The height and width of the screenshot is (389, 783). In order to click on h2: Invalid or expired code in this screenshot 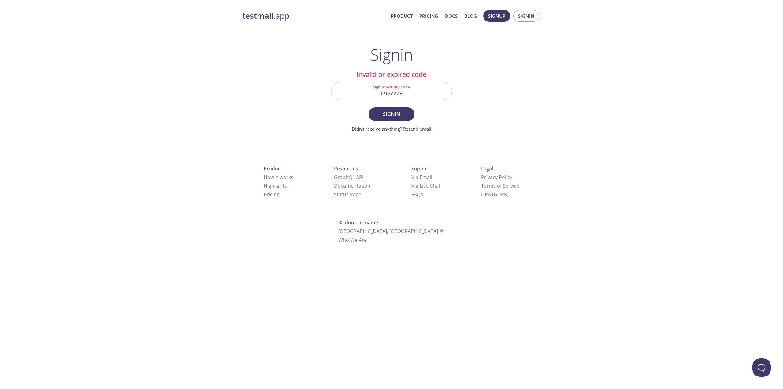, I will do `click(391, 74)`.